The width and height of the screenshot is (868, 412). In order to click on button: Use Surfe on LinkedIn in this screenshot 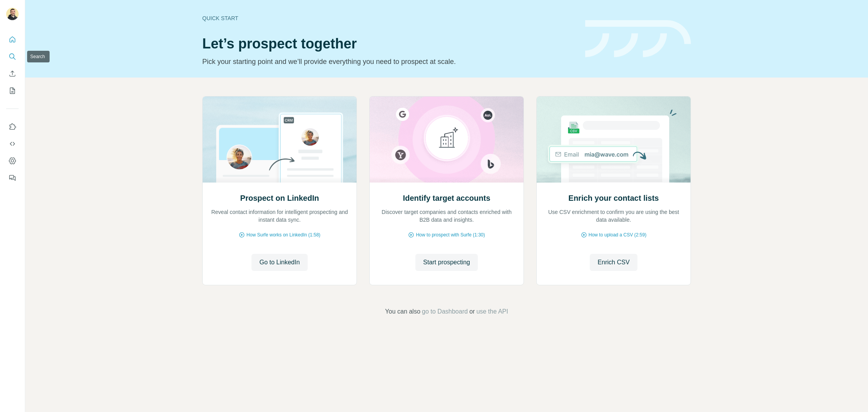, I will do `click(13, 126)`.